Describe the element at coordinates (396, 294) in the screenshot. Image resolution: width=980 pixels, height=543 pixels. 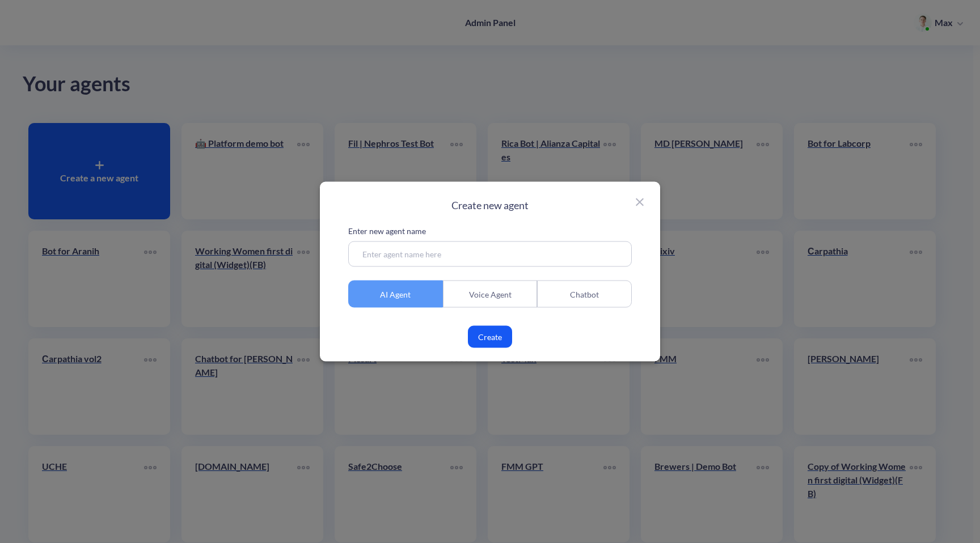
I see `div: AI Agent` at that location.